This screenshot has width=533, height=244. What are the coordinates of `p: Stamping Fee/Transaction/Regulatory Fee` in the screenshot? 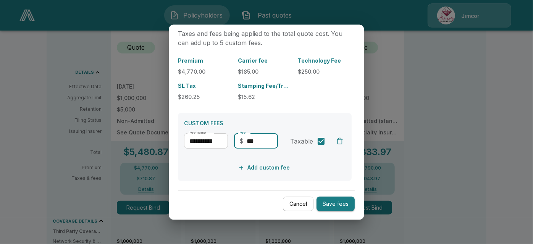 It's located at (265, 86).